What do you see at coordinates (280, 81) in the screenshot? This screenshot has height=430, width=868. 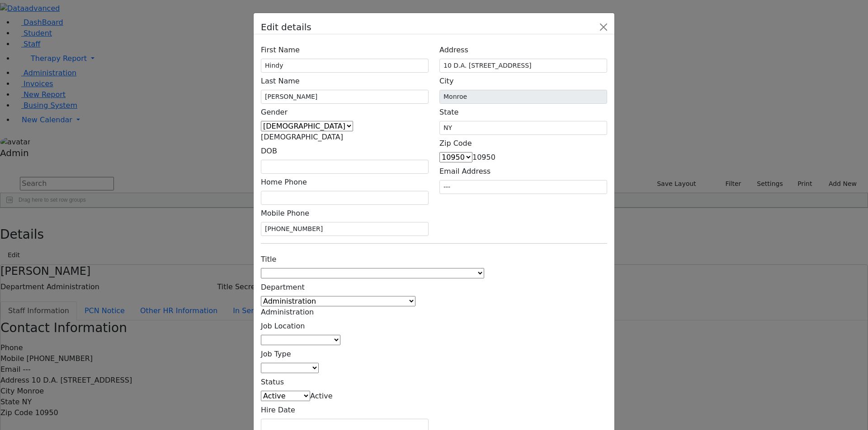 I see `label: Last Name` at bounding box center [280, 81].